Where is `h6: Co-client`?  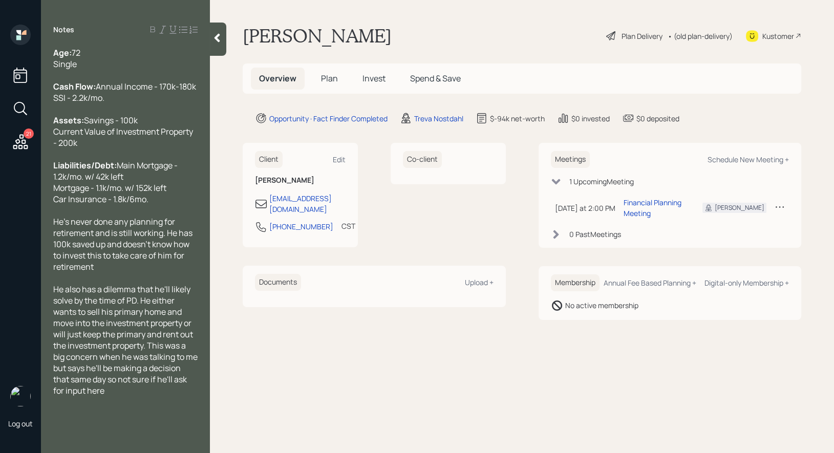 h6: Co-client is located at coordinates (422, 159).